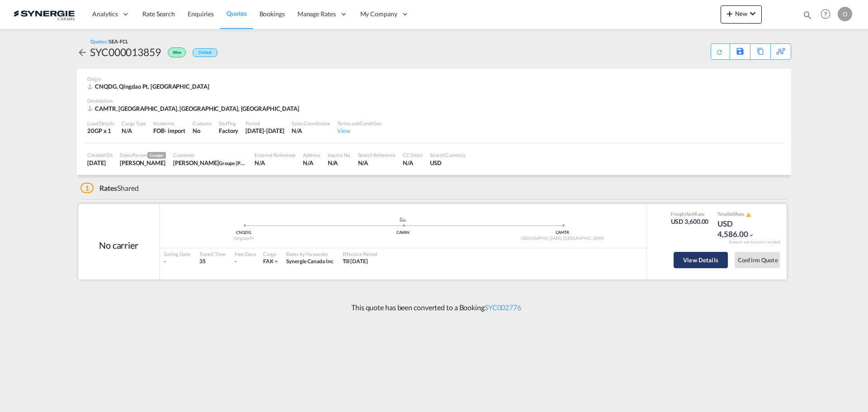 The width and height of the screenshot is (868, 412). Describe the element at coordinates (205, 53) in the screenshot. I see `div: Default` at that location.